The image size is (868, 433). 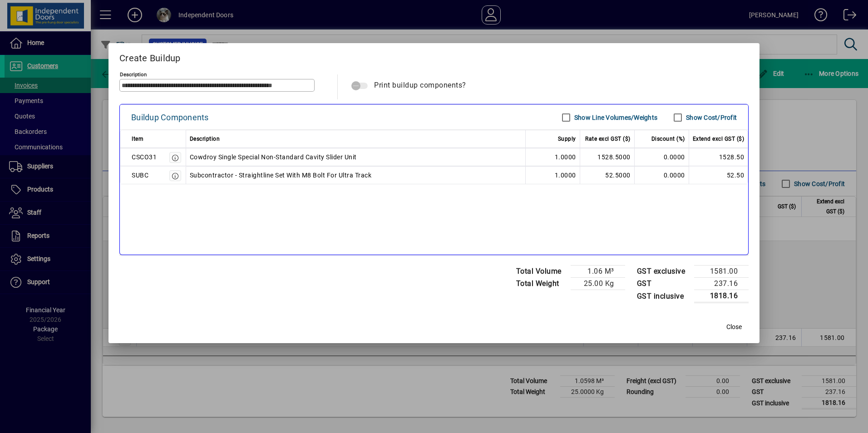 I want to click on td: 237.16, so click(x=721, y=284).